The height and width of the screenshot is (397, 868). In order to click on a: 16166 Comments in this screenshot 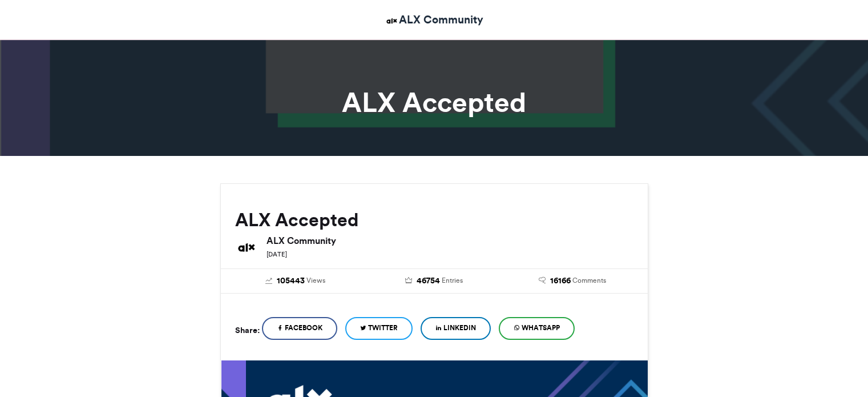, I will do `click(573, 281)`.